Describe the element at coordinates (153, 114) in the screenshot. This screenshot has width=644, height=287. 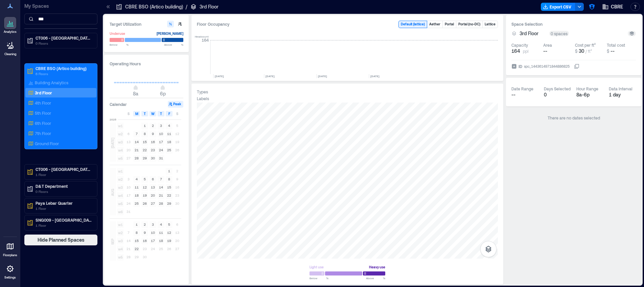
I see `span: W` at that location.